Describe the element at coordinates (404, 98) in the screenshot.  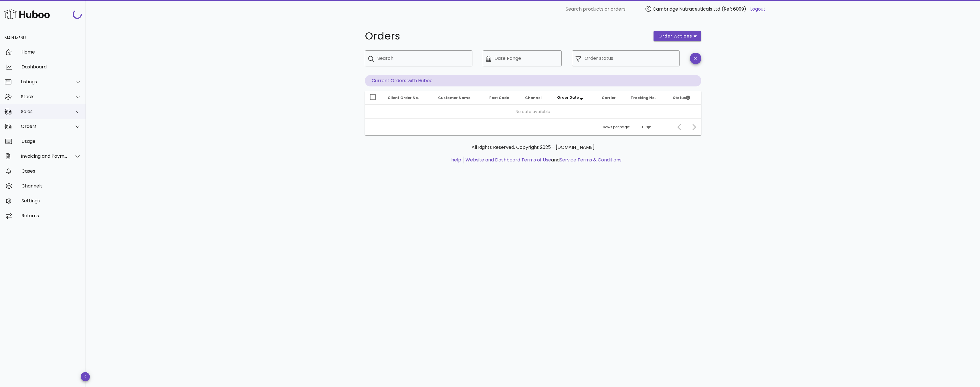
I see `span: Client Order No.` at that location.